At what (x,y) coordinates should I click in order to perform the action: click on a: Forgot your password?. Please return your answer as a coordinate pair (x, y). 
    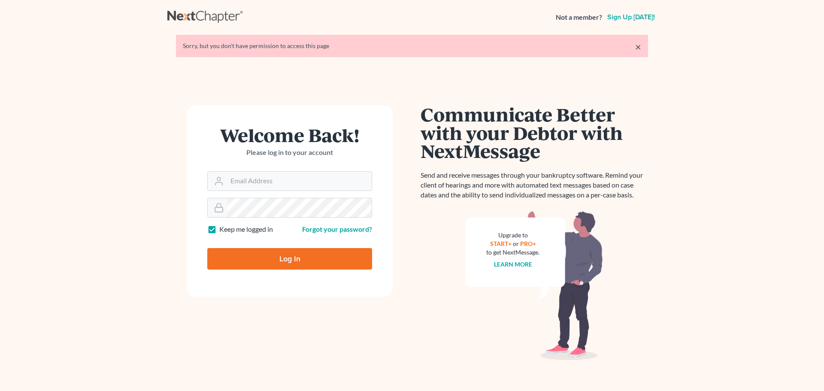
    Looking at the image, I should click on (337, 229).